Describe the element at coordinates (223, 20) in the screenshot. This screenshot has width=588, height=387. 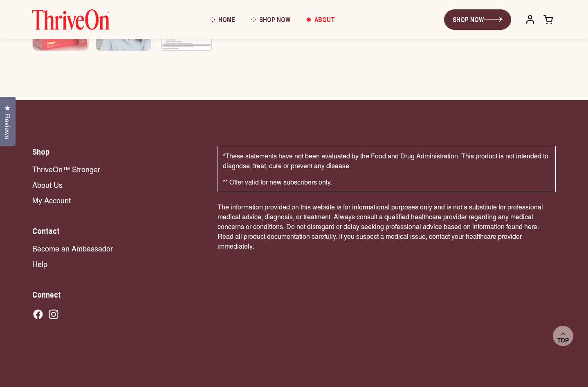
I see `a: Home` at that location.